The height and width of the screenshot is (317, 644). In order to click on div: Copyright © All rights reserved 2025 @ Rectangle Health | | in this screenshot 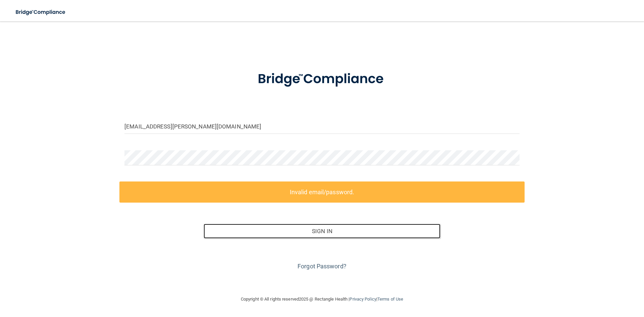, I will do `click(322, 299)`.